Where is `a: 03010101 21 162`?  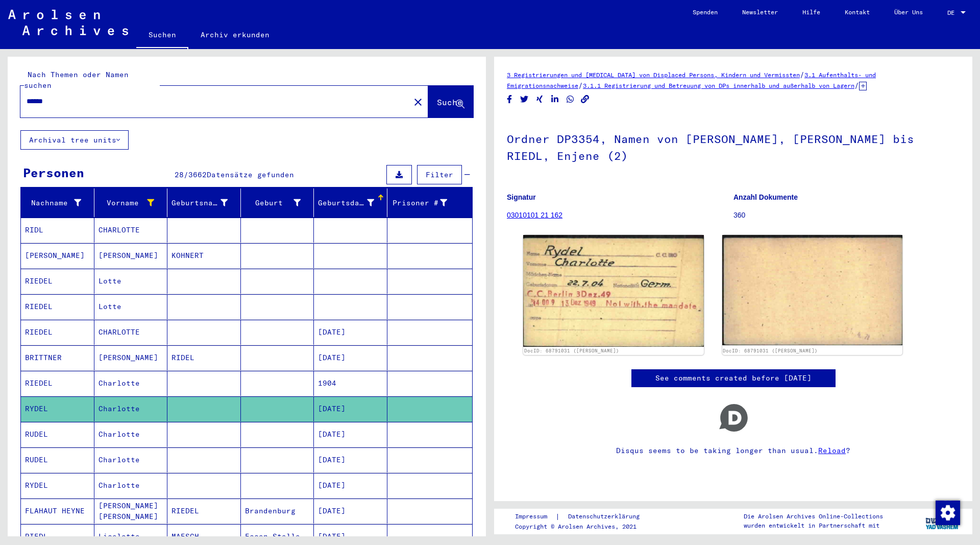 a: 03010101 21 162 is located at coordinates (534, 215).